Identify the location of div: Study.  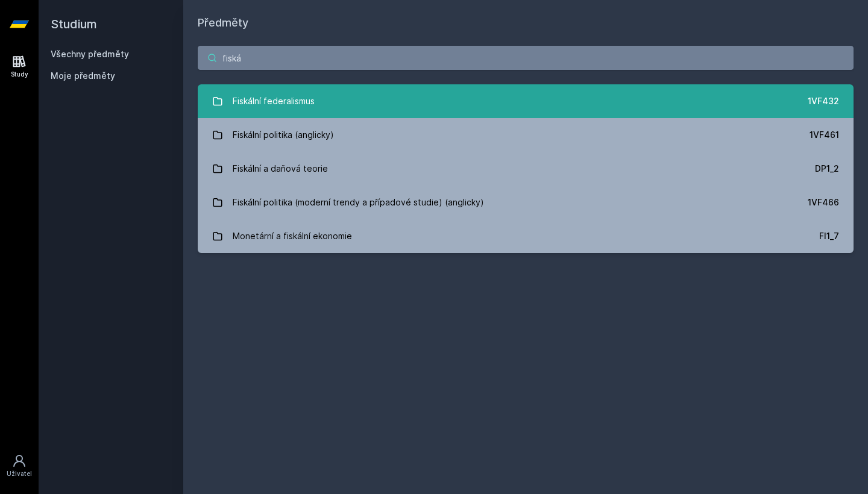
(19, 74).